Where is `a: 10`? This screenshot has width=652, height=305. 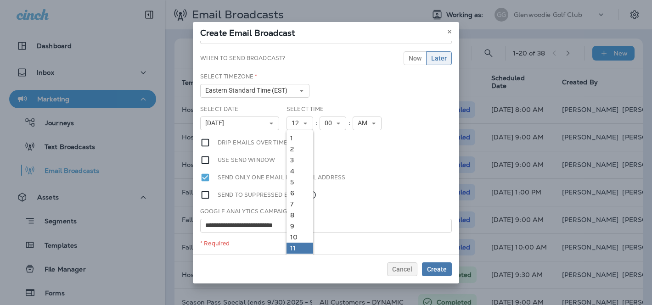
a: 10 is located at coordinates (300, 237).